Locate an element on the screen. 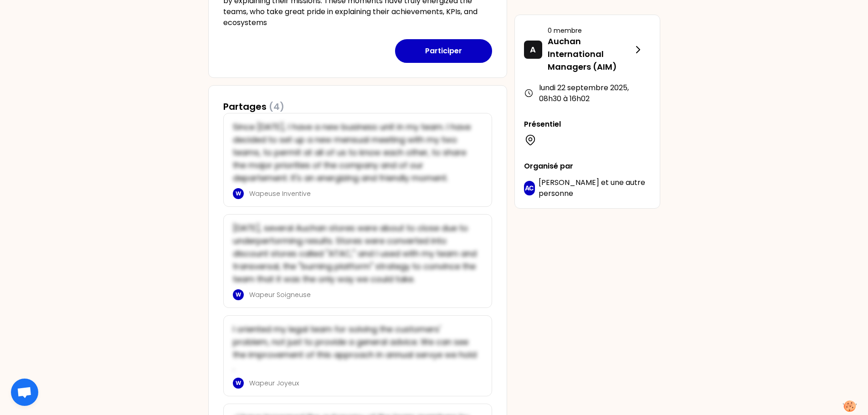 The width and height of the screenshot is (868, 415). span: une autre personne is located at coordinates (593, 188).